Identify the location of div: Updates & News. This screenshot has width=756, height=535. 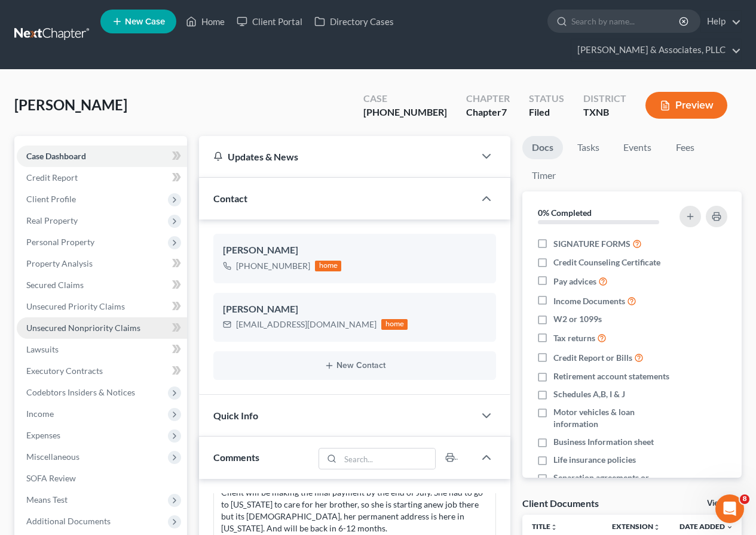
(336, 156).